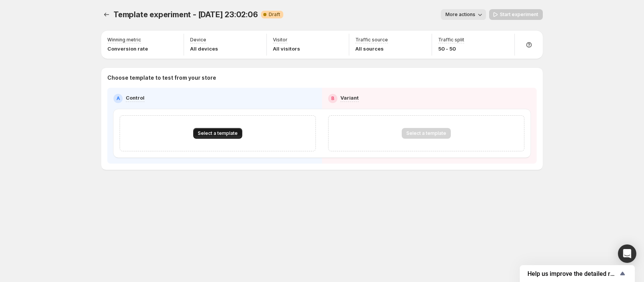 This screenshot has width=644, height=282. What do you see at coordinates (333, 98) in the screenshot?
I see `h2: B` at bounding box center [333, 98].